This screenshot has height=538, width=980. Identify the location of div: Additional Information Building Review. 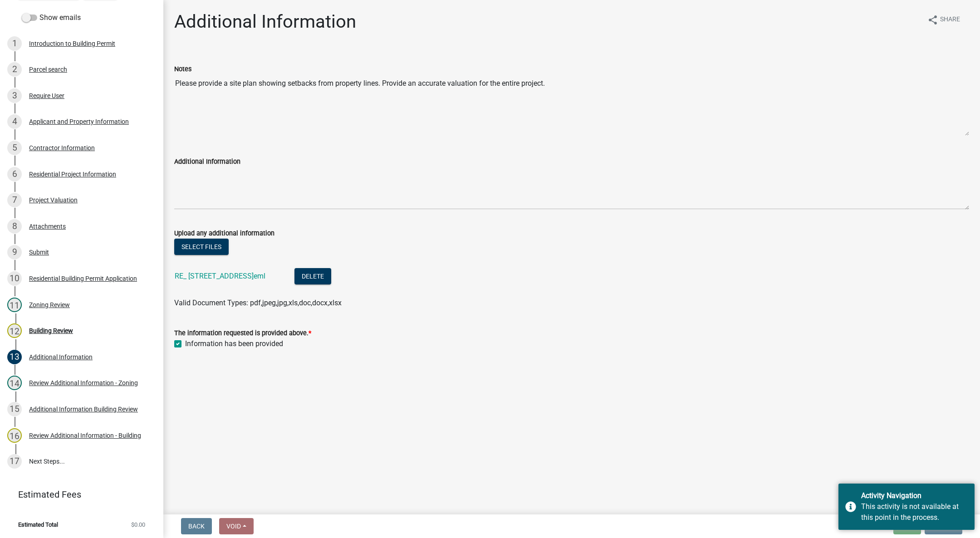
(83, 409).